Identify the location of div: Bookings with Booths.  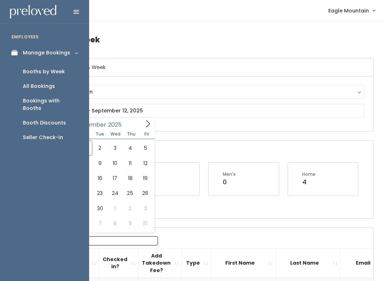
(50, 105).